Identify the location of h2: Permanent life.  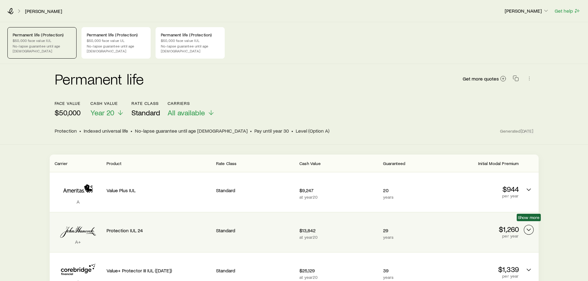
(99, 79).